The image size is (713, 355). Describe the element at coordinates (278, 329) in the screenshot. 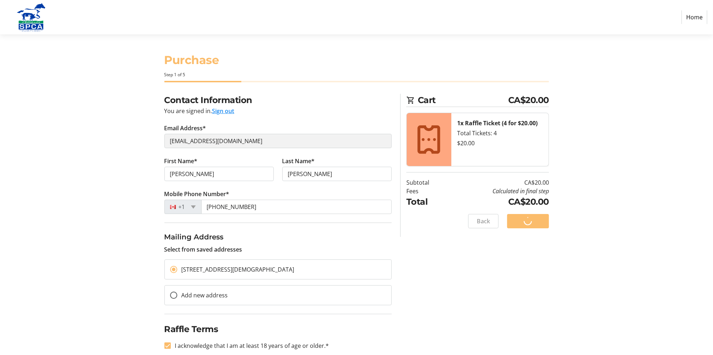

I see `h2: Raffle Terms` at that location.